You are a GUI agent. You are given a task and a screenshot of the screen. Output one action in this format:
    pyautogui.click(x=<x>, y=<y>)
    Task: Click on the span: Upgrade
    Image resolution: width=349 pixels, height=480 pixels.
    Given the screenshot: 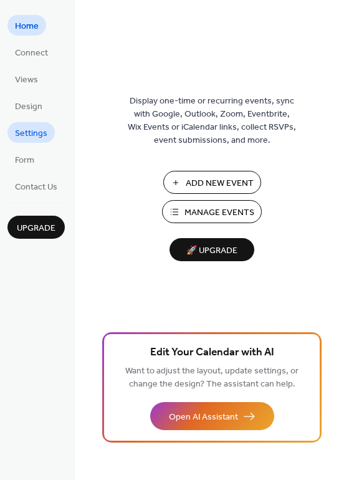 What is the action you would take?
    pyautogui.click(x=36, y=228)
    